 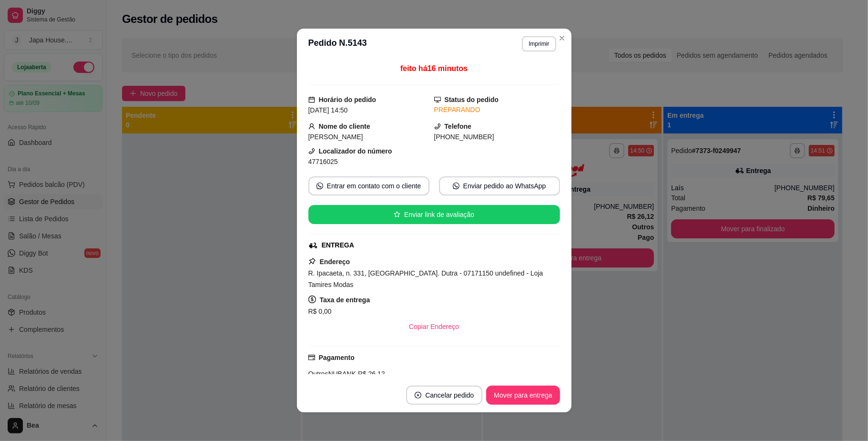 What do you see at coordinates (438, 100) in the screenshot?
I see `span: desktop` at bounding box center [438, 100].